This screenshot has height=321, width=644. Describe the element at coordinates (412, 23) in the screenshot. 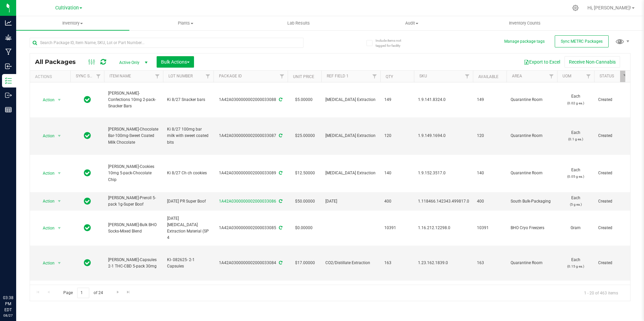

I see `a: Audit` at that location.